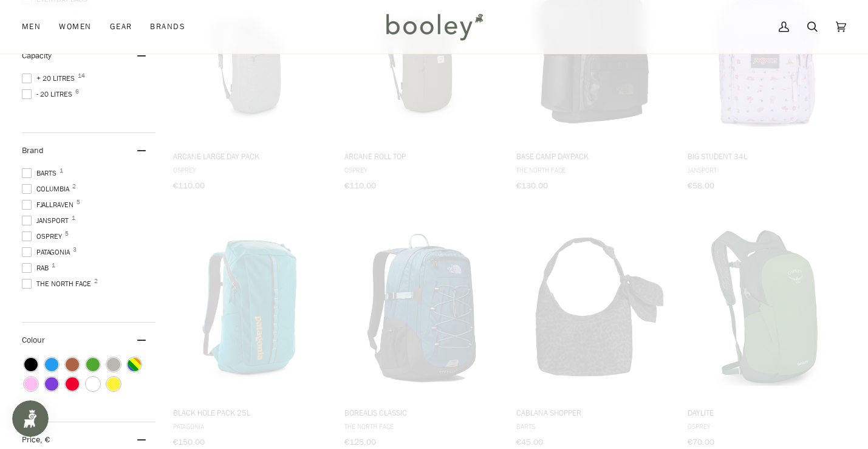  I want to click on span: Colour: Multicolour, so click(134, 365).